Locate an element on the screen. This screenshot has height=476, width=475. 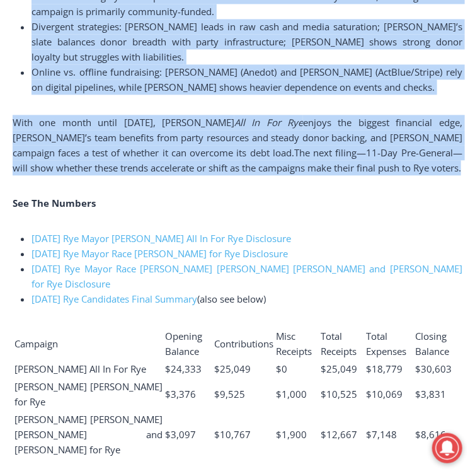
span: Campaign is located at coordinates (36, 343).